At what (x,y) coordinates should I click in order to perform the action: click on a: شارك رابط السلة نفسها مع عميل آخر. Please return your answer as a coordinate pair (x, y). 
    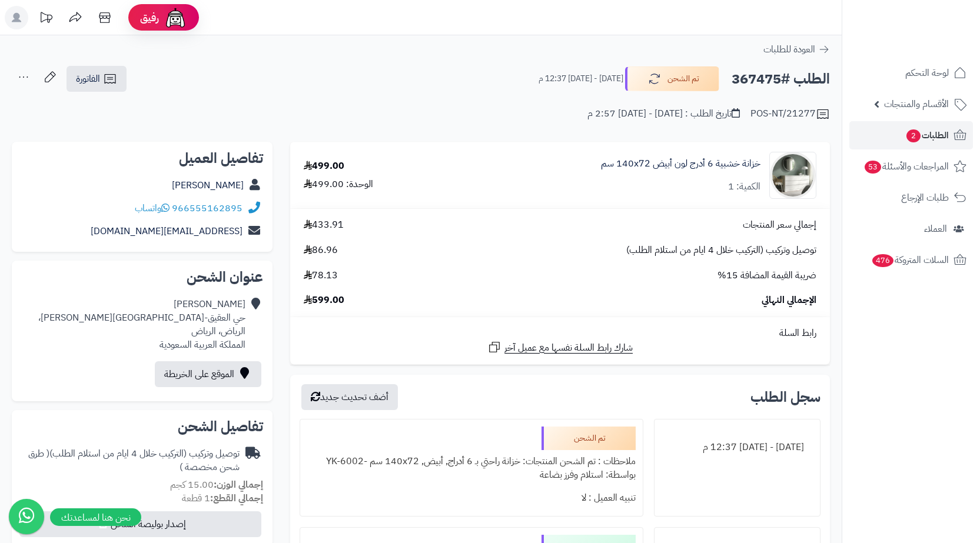
    Looking at the image, I should click on (560, 347).